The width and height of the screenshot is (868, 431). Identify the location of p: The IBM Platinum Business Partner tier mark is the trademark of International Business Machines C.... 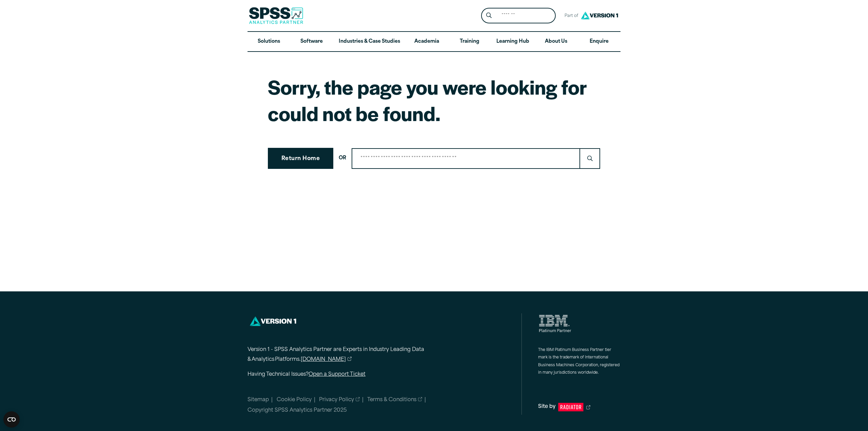
(579, 362).